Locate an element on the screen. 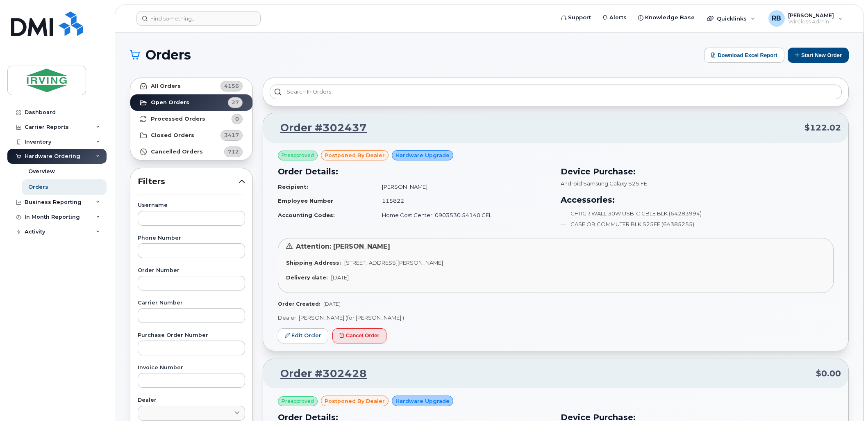 This screenshot has height=421, width=868. strong: Employee Number is located at coordinates (305, 200).